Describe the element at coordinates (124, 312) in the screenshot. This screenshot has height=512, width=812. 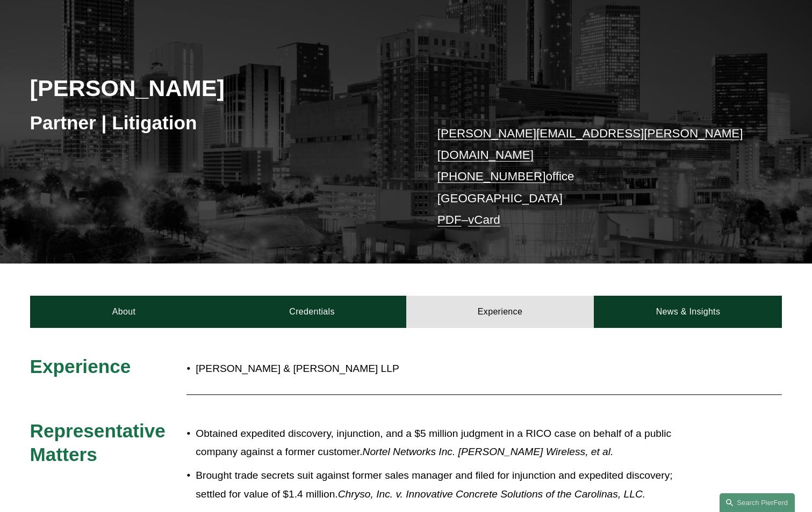
I see `a: About` at that location.